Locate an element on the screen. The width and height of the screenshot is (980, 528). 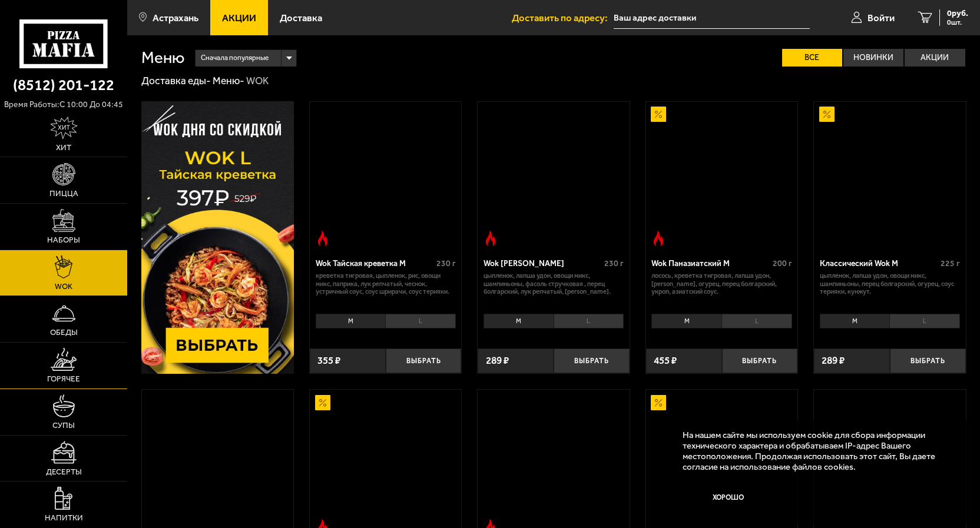
a: Меню- is located at coordinates (228, 81).